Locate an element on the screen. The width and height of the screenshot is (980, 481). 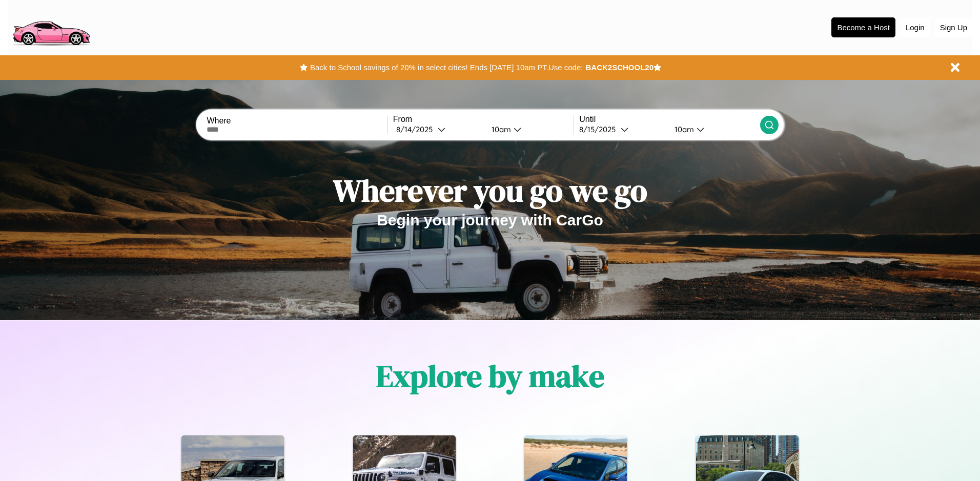
h1: Explore by make is located at coordinates (490, 376).